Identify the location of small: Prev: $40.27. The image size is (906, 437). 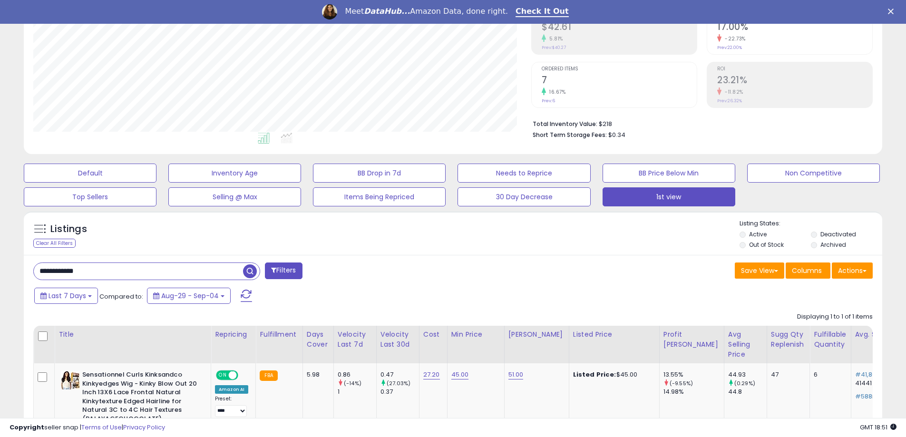
(553, 48).